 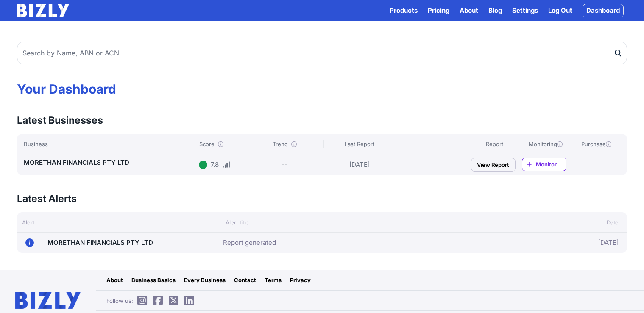 I want to click on span: Follow us:, so click(x=153, y=301).